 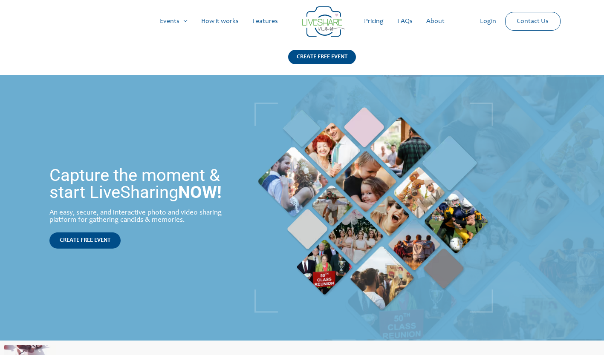 What do you see at coordinates (374, 21) in the screenshot?
I see `a: Pricing` at bounding box center [374, 21].